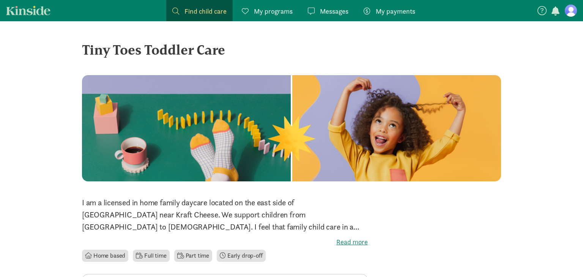 The height and width of the screenshot is (277, 583). What do you see at coordinates (205, 11) in the screenshot?
I see `span: Find child care` at bounding box center [205, 11].